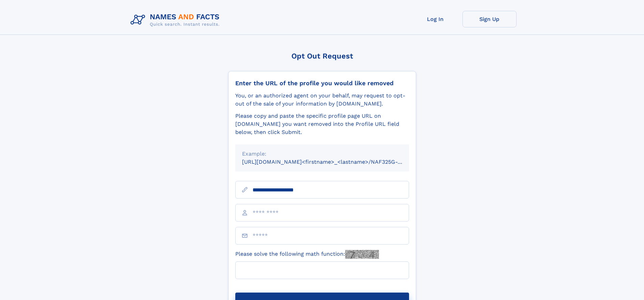 Image resolution: width=644 pixels, height=300 pixels. What do you see at coordinates (322, 84) in the screenshot?
I see `div: Enter the URL of the profile you would like removed` at bounding box center [322, 84].